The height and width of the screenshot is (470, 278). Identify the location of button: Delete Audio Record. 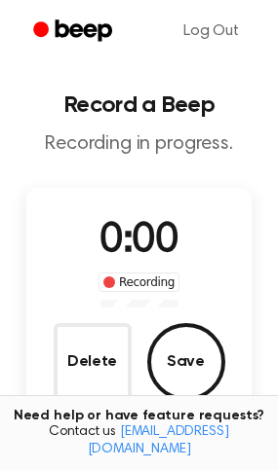
(93, 362).